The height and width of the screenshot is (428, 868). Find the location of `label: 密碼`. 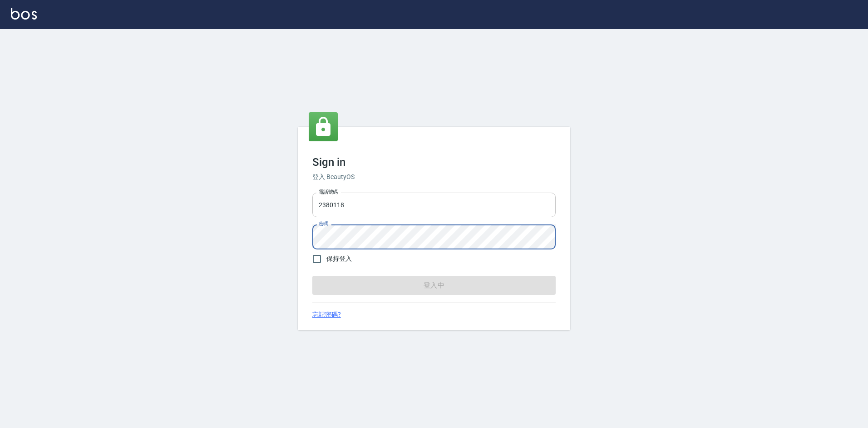

label: 密碼 is located at coordinates (323, 223).